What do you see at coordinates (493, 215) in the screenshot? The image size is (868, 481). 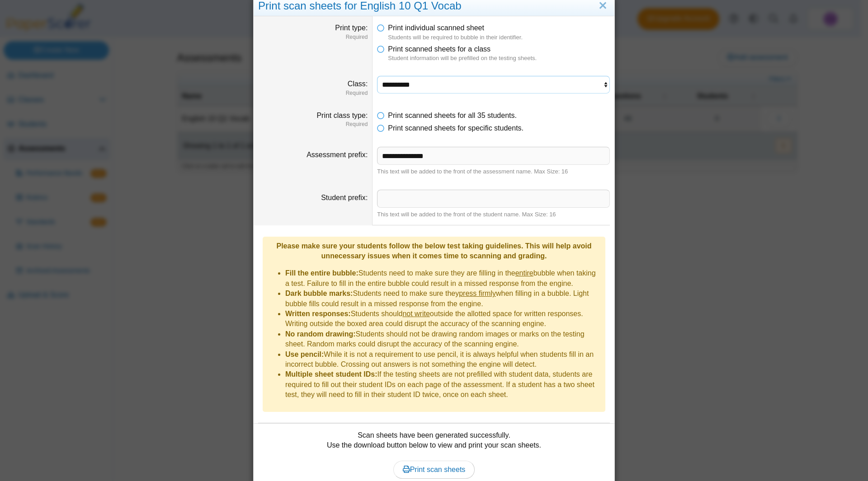 I see `div: This text will be added to the front of the student name. Max Size: 16` at bounding box center [493, 215].